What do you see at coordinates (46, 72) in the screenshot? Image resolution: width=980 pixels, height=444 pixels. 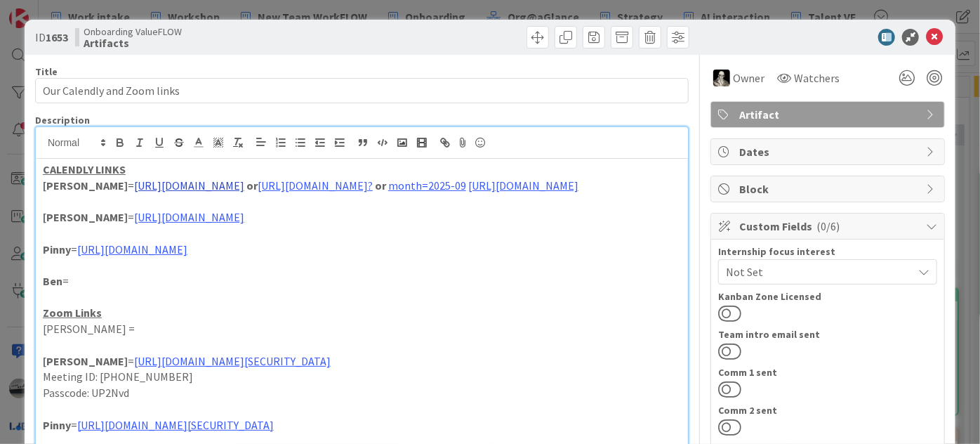 I see `label: Title` at bounding box center [46, 72].